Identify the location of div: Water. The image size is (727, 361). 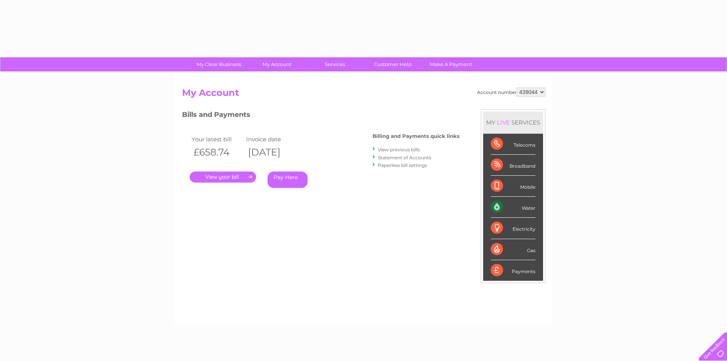
(513, 207).